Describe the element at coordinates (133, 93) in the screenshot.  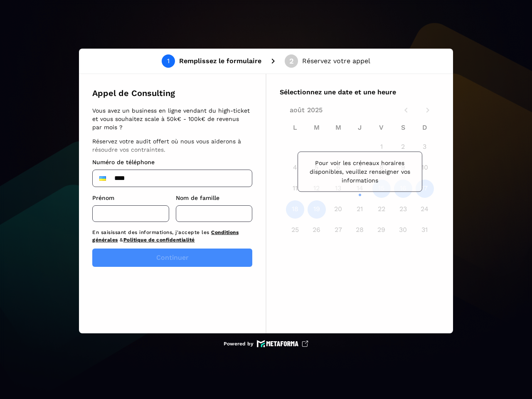
I see `p: Appel de Consulting` at that location.